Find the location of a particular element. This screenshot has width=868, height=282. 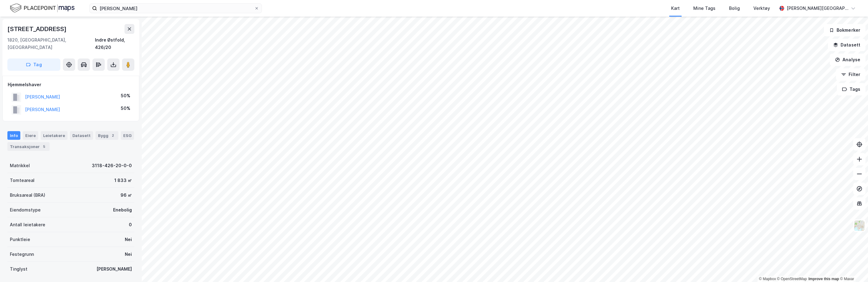

div: Mine Tags is located at coordinates (704, 9).